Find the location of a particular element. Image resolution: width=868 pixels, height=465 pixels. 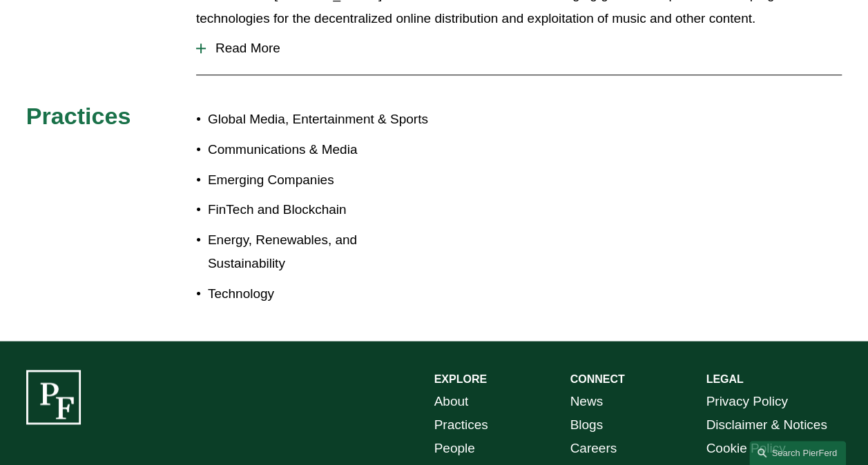

span: Read More is located at coordinates (523, 48).